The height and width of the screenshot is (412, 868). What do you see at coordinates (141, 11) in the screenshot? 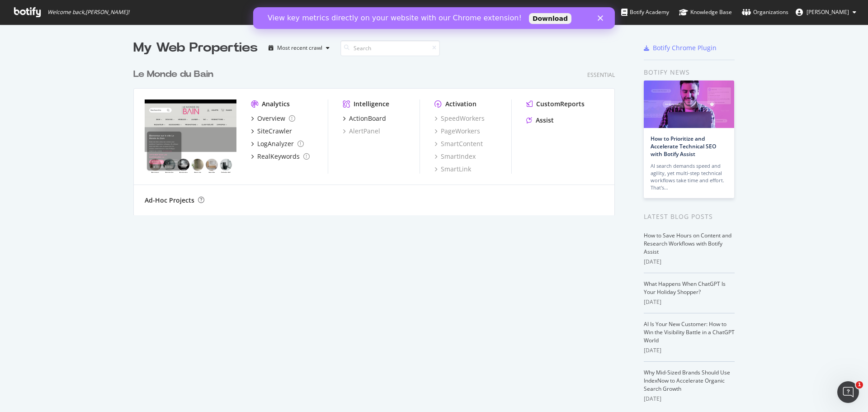
I see `div: View key metrics directly on your website with our Chrome extension!` at bounding box center [141, 11].